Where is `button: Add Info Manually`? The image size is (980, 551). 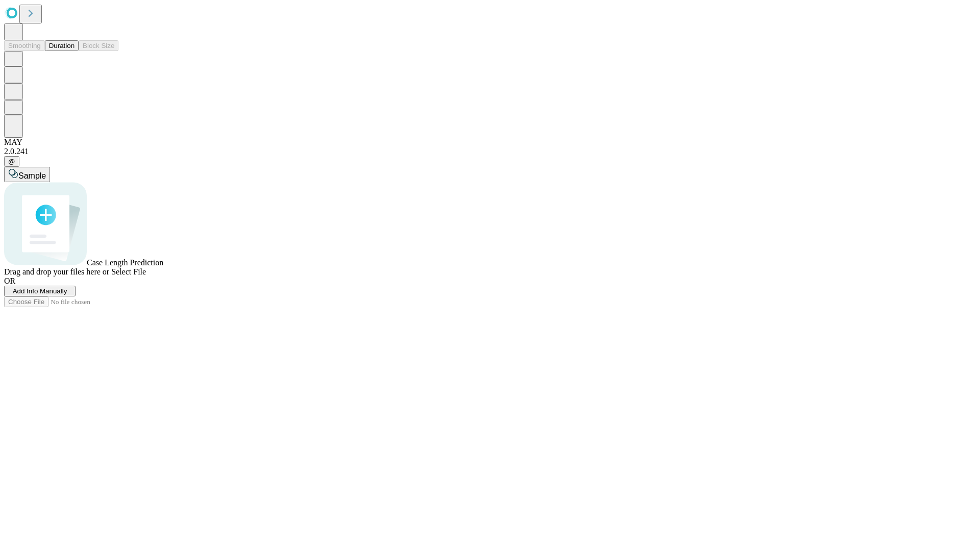 button: Add Info Manually is located at coordinates (40, 291).